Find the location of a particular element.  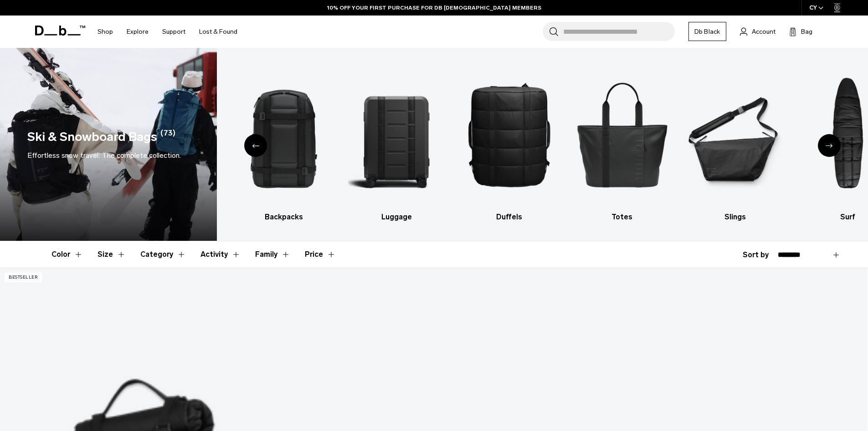

h3: All products is located at coordinates (171, 217).